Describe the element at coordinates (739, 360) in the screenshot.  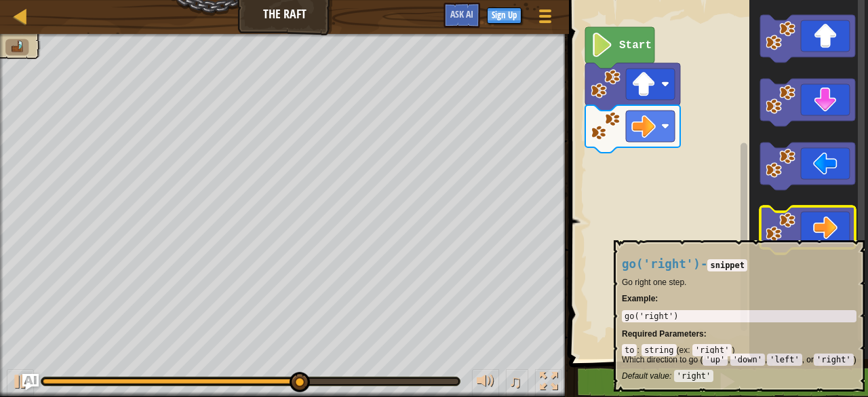
I see `p: Which direction to go ( , , , or )` at that location.